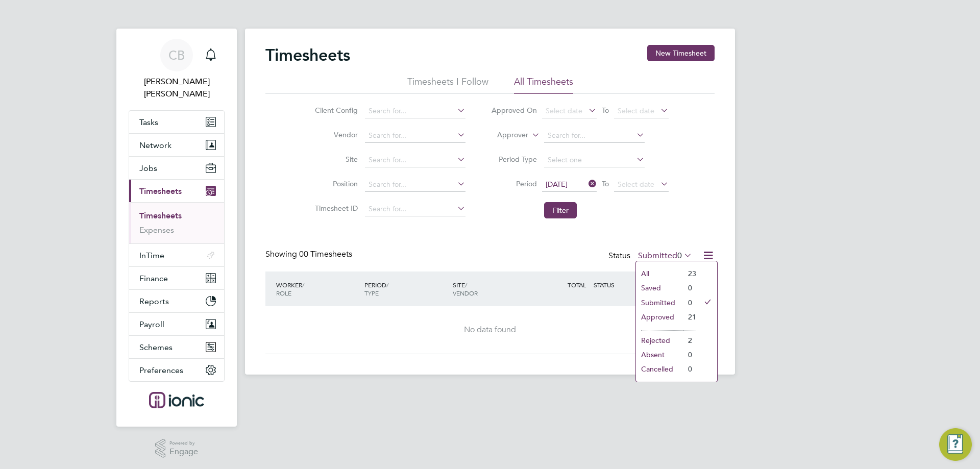 The width and height of the screenshot is (980, 469). Describe the element at coordinates (176, 400) in the screenshot. I see `a: Go to home page` at that location.